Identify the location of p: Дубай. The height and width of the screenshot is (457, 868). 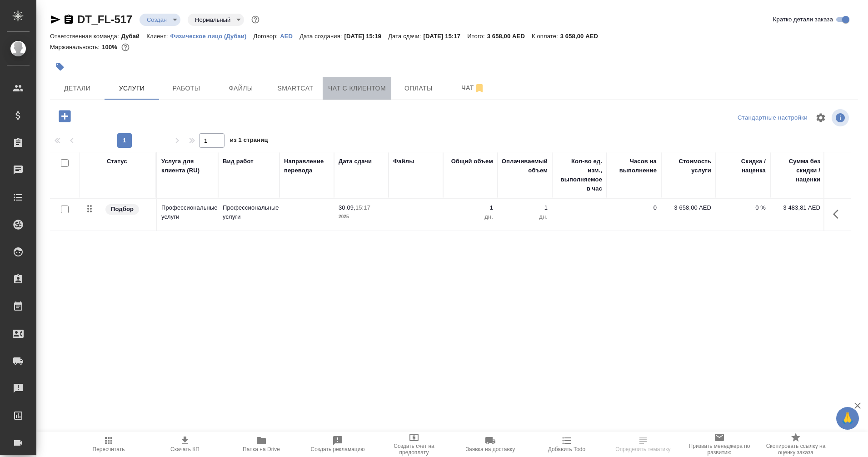
(134, 36).